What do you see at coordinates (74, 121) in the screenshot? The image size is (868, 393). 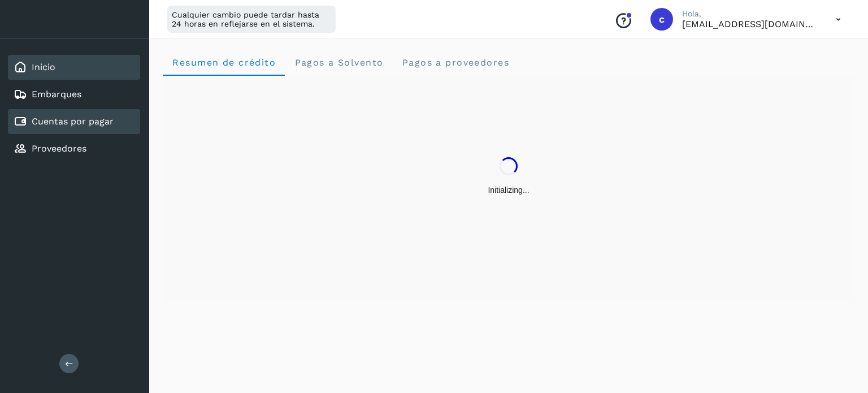 I see `div: Cuentas por pagar` at bounding box center [74, 121].